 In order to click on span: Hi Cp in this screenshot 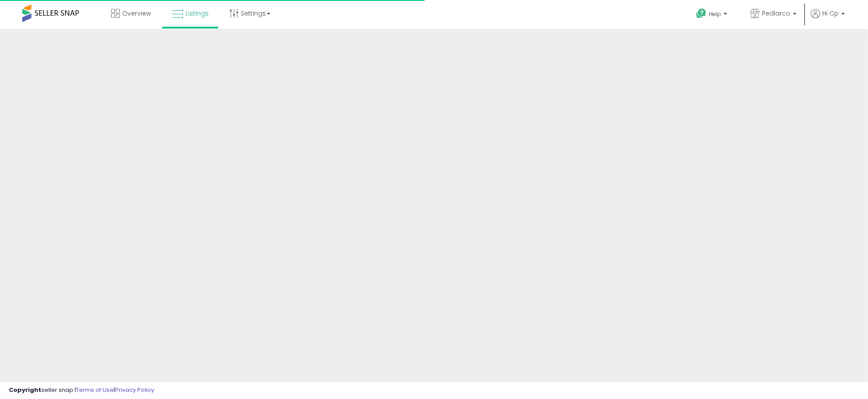, I will do `click(831, 14)`.